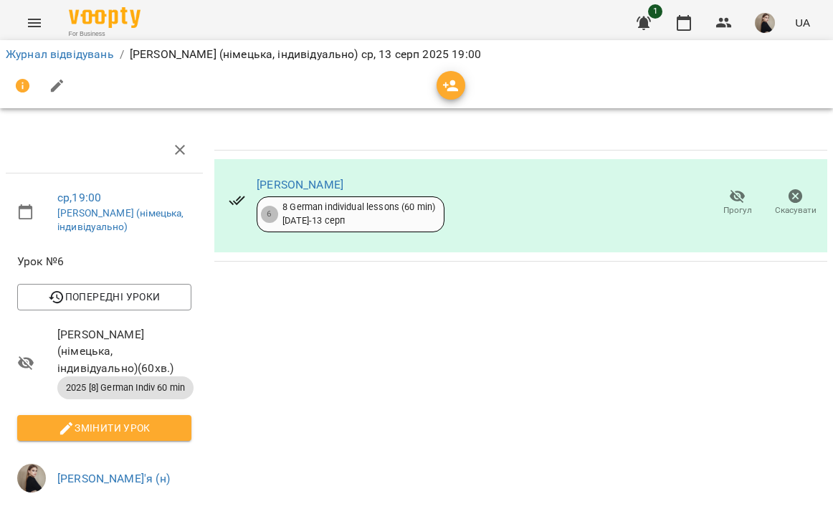  Describe the element at coordinates (105, 34) in the screenshot. I see `span: For Business` at that location.